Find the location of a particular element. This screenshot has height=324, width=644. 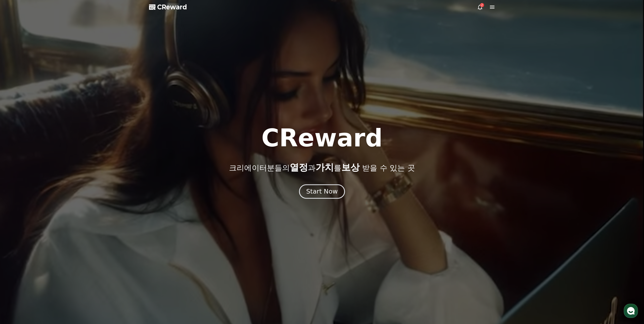

span: 가치 is located at coordinates (325, 167).